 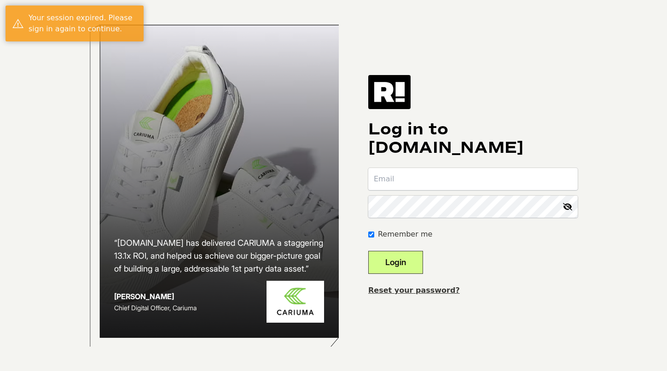 What do you see at coordinates (395, 262) in the screenshot?
I see `button: Login` at bounding box center [395, 262].